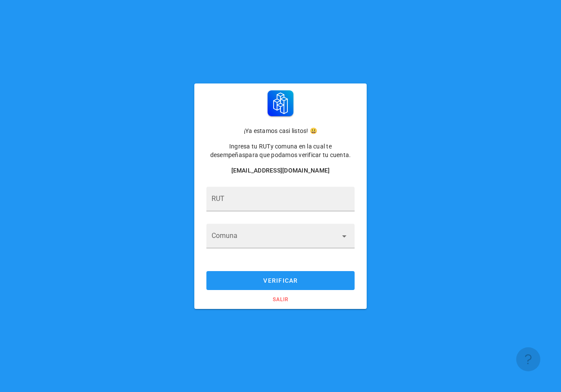 The width and height of the screenshot is (561, 392). I want to click on span: salir, so click(280, 300).